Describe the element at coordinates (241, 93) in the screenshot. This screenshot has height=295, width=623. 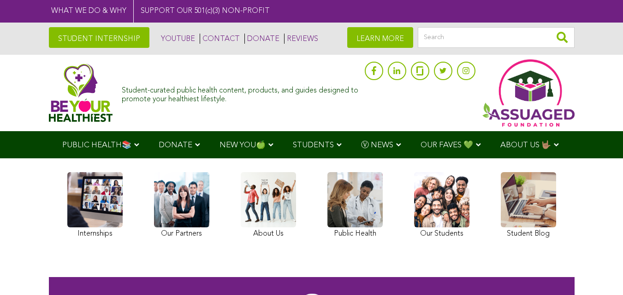
I see `div: Student-curated public health content, products, and guides designed to promote your healthiest l...` at that location.